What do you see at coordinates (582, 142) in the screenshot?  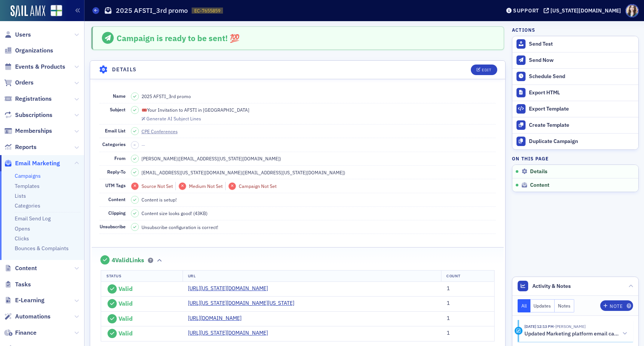 I see `div: Duplicate Campaign` at bounding box center [582, 142].